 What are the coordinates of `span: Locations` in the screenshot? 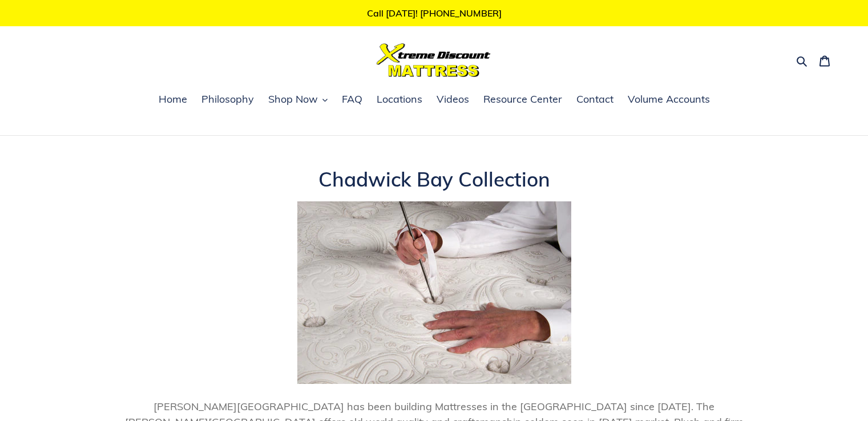 It's located at (400, 99).